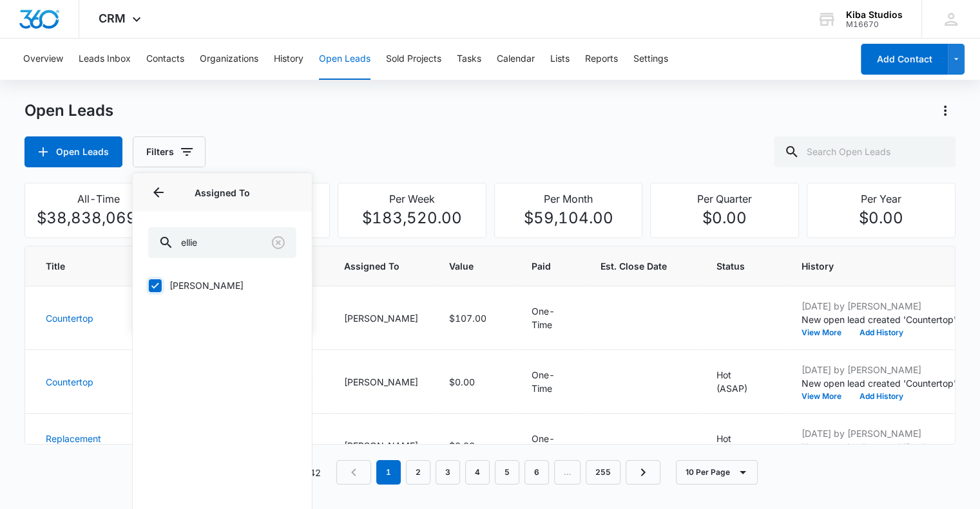 Image resolution: width=980 pixels, height=509 pixels. Describe the element at coordinates (478, 472) in the screenshot. I see `a: Page 4` at that location.